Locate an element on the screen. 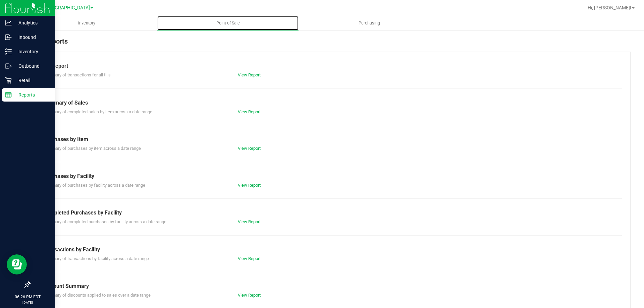 Image resolution: width=644 pixels, height=308 pixels. span: Summary of purchases by facility across a date range is located at coordinates (94, 185).